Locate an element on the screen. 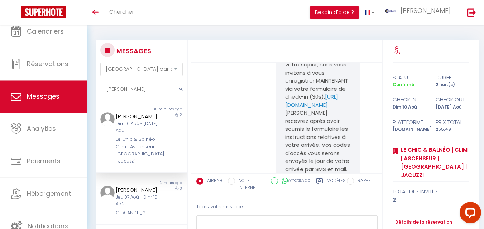 The image size is (484, 229). div: check in is located at coordinates (409, 100).